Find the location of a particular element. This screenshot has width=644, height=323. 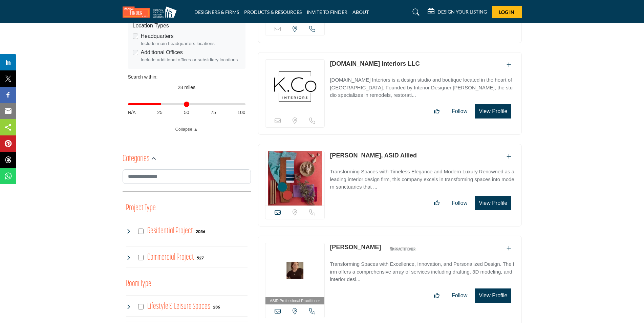

b: 2036 is located at coordinates (201, 231).